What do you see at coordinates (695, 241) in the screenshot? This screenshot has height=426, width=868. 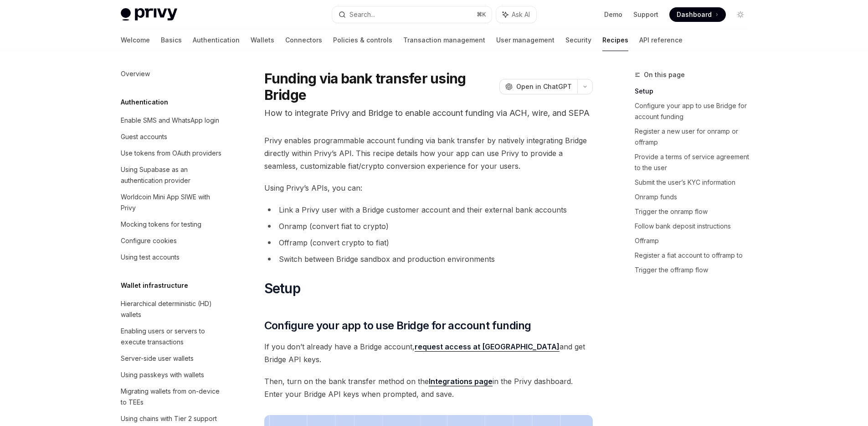 I see `a: Offramp` at bounding box center [695, 241].